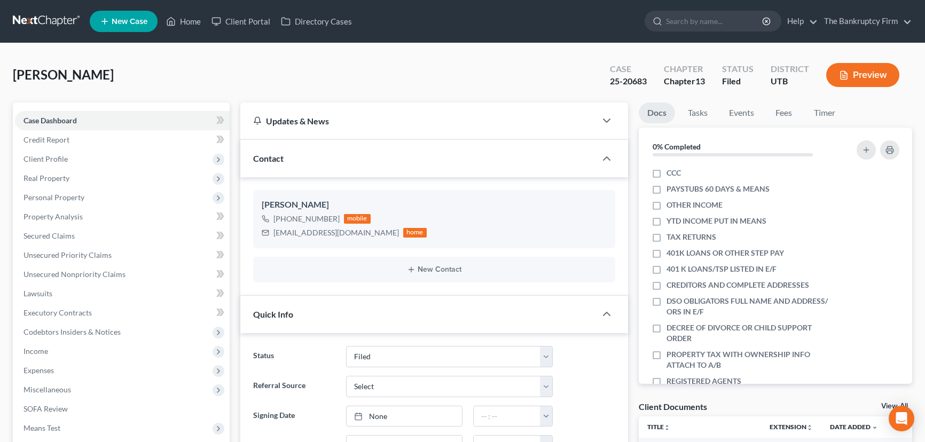  I want to click on a: Help, so click(799, 21).